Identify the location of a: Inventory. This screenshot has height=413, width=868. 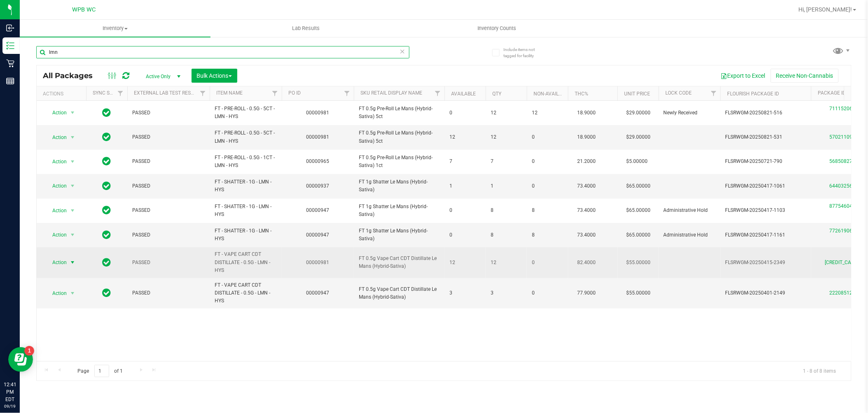
(115, 28).